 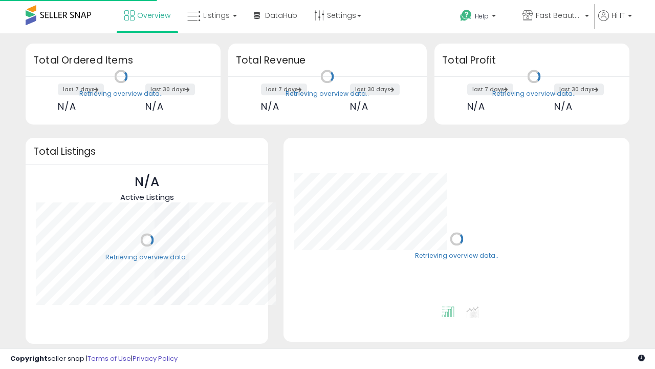 What do you see at coordinates (154, 15) in the screenshot?
I see `span: Overview` at bounding box center [154, 15].